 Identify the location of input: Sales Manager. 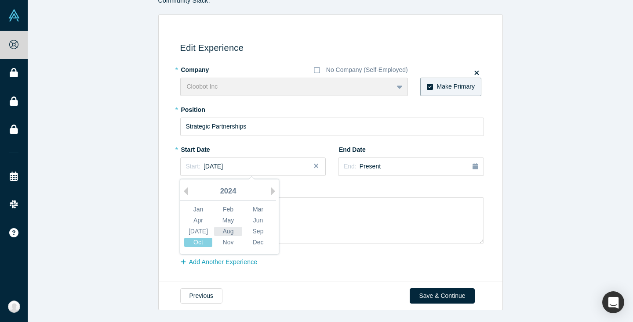
(332, 127).